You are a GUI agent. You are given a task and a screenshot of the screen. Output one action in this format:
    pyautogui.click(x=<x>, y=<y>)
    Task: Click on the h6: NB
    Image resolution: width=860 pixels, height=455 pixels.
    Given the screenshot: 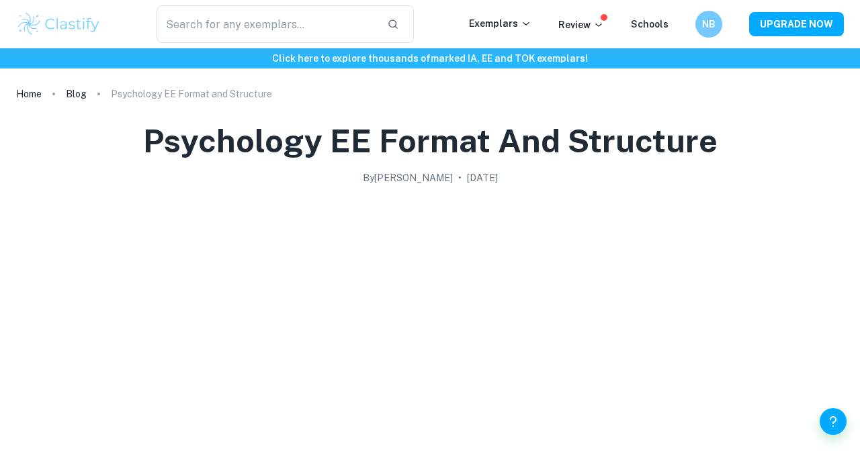 What is the action you would take?
    pyautogui.click(x=708, y=24)
    